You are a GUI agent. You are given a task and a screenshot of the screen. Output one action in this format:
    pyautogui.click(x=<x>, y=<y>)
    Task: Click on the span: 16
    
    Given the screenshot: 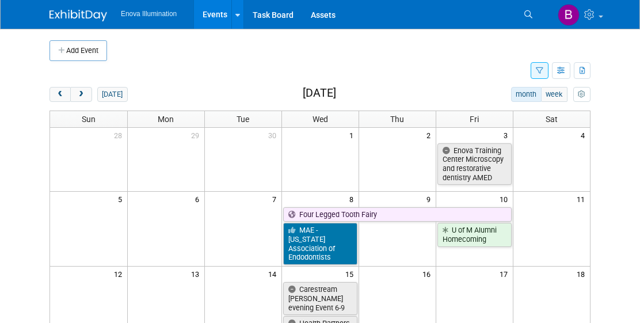 What is the action you would take?
    pyautogui.click(x=428, y=274)
    